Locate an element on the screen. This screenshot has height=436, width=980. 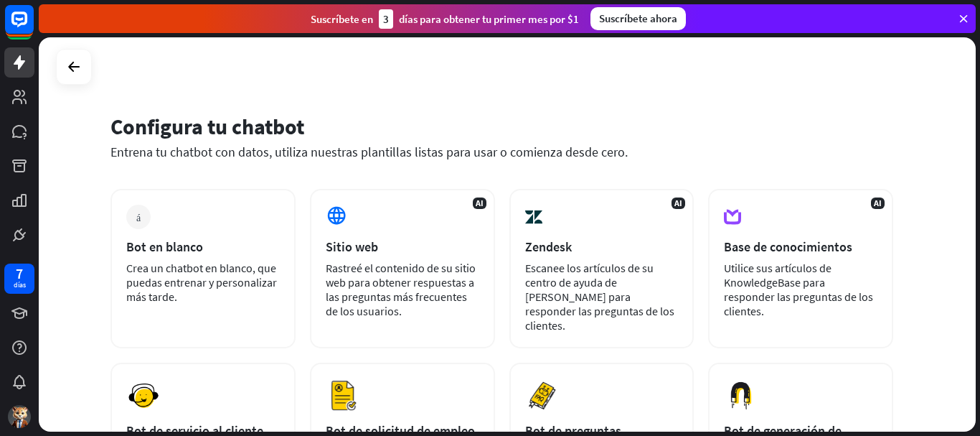
font: Sitio web is located at coordinates (351, 246).